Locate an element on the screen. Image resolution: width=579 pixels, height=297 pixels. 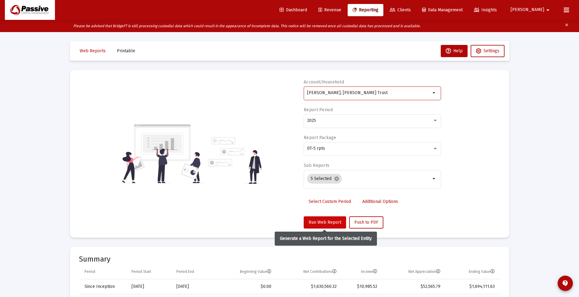
span: Data Management is located at coordinates (442, 10).